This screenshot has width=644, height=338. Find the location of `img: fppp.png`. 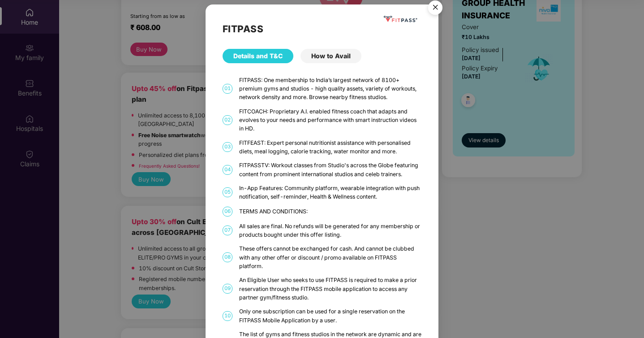

img: fppp.png is located at coordinates (401, 19).